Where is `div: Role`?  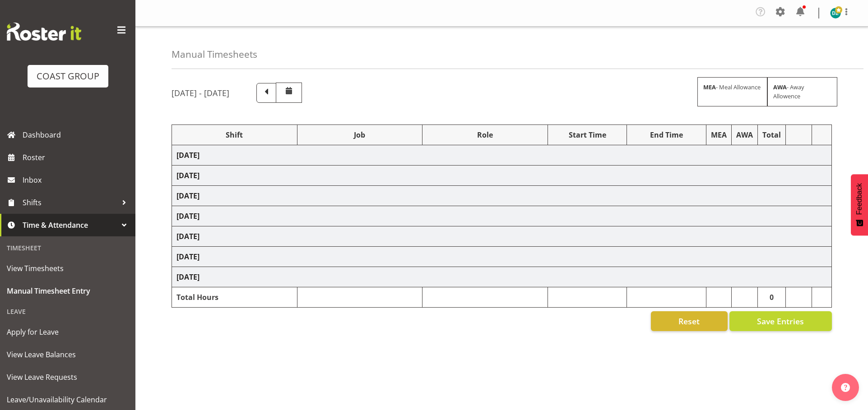
div: Role is located at coordinates (485, 135).